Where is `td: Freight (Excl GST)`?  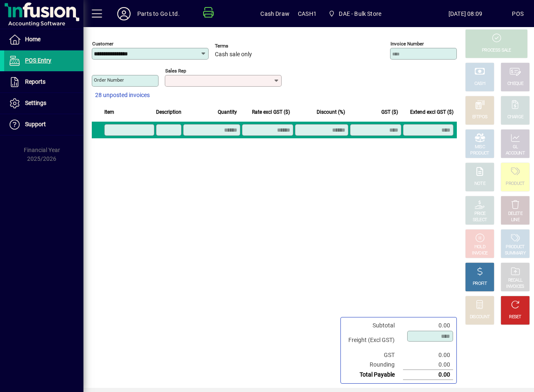
td: Freight (Excl GST) is located at coordinates (373, 341).